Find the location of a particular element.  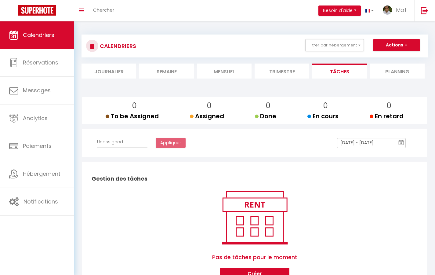

img: logout is located at coordinates (424, 10).